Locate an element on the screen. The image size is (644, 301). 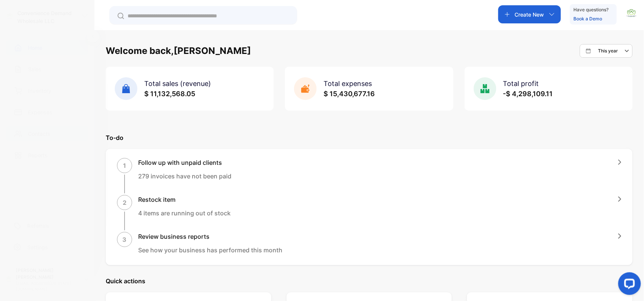
p: Expenses is located at coordinates (40, 112).